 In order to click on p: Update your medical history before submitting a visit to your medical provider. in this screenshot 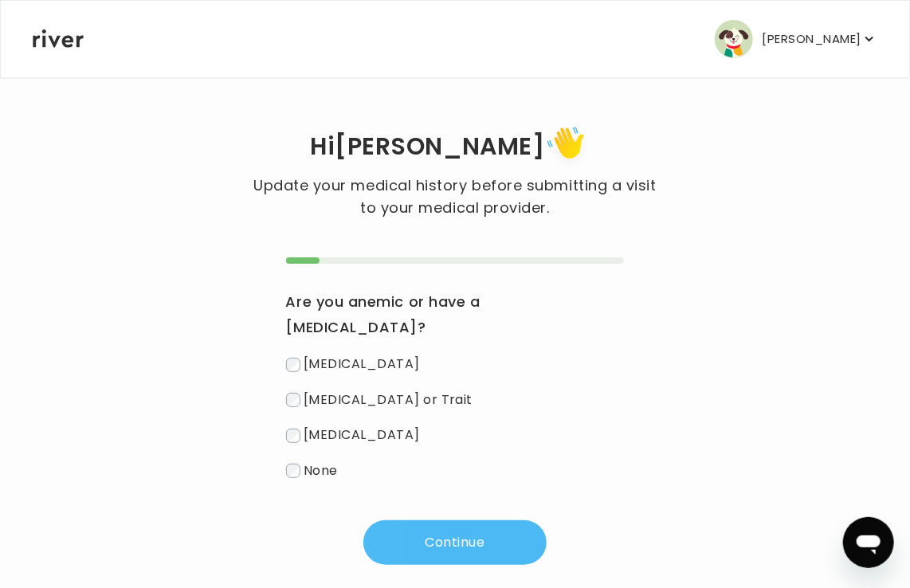, I will do `click(455, 197)`.